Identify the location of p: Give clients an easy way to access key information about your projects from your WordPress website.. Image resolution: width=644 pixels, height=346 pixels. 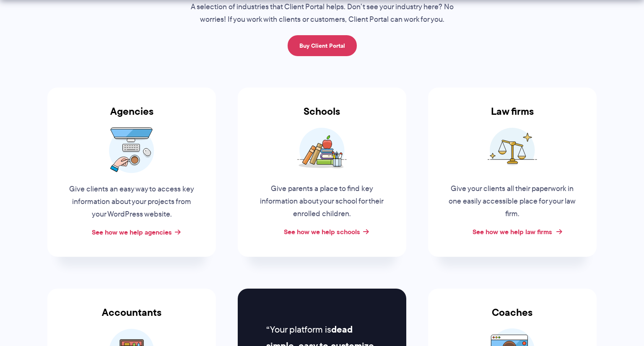
(132, 202).